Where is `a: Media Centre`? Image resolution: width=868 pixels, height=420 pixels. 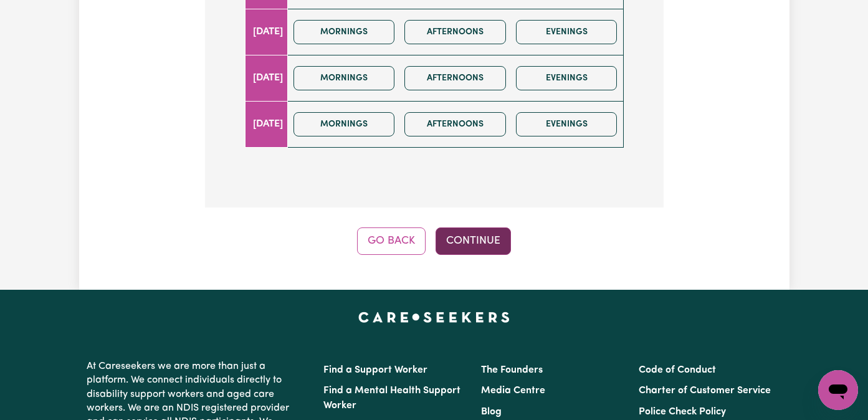 a: Media Centre is located at coordinates (513, 390).